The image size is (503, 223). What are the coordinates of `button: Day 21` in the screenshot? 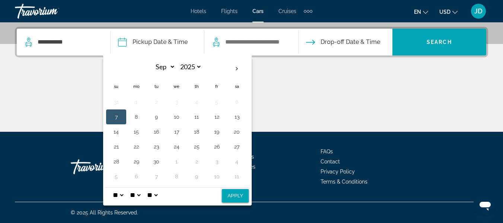 It's located at (116, 147).